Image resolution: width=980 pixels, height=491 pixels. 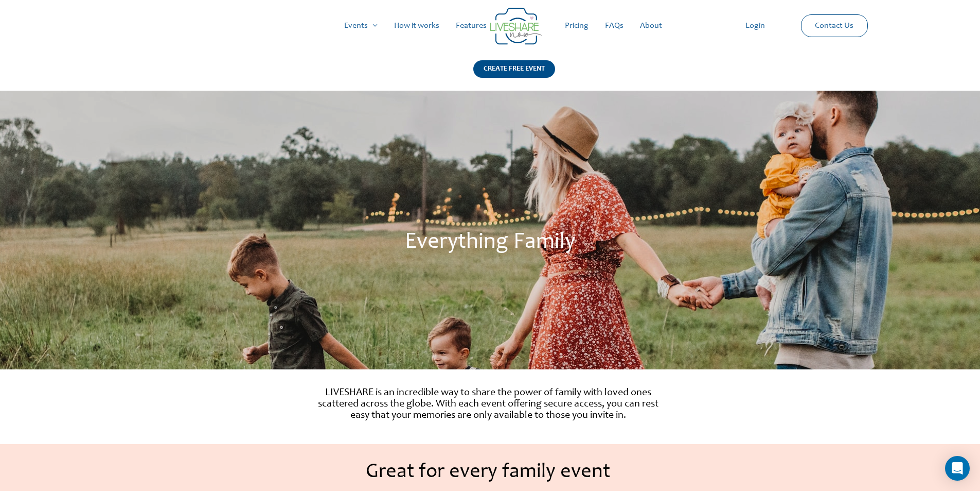 What do you see at coordinates (516, 26) in the screenshot?
I see `img: Group 14 | Live Photo Slideshow for Events | Create Free Events Album for Any Occasion` at bounding box center [516, 26].